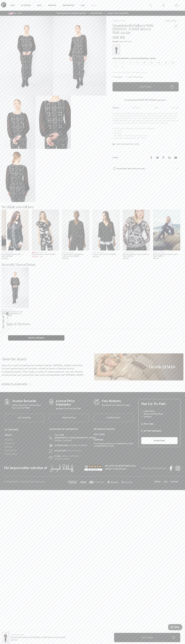 The image size is (185, 644). Describe the element at coordinates (106, 230) in the screenshot. I see `a: V-Neck Pullover Style 253082` at that location.